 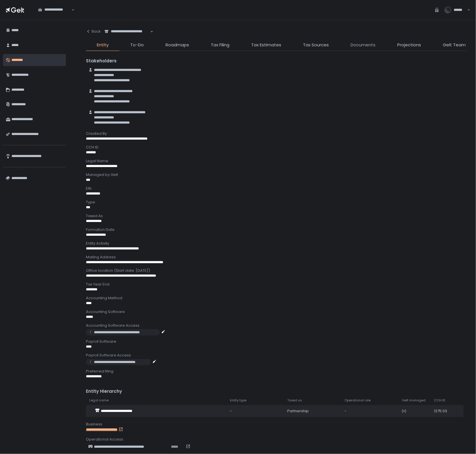 What do you see at coordinates (266, 45) in the screenshot?
I see `span: Tax Estimates` at bounding box center [266, 45].